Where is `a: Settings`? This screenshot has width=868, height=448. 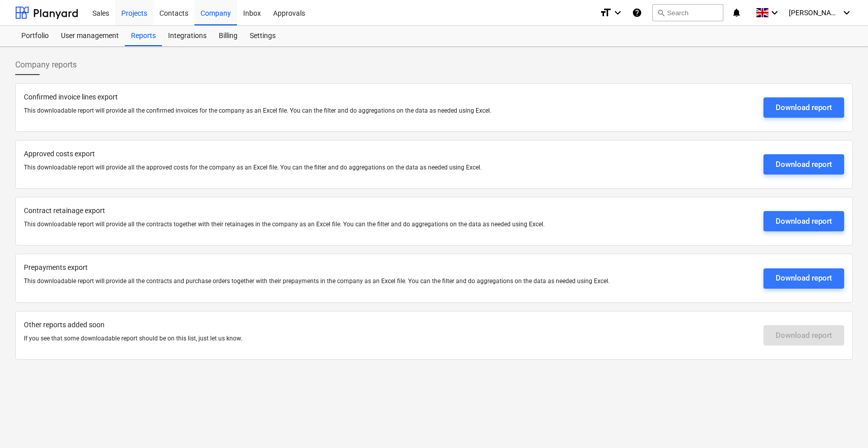
a: Settings is located at coordinates (262, 36).